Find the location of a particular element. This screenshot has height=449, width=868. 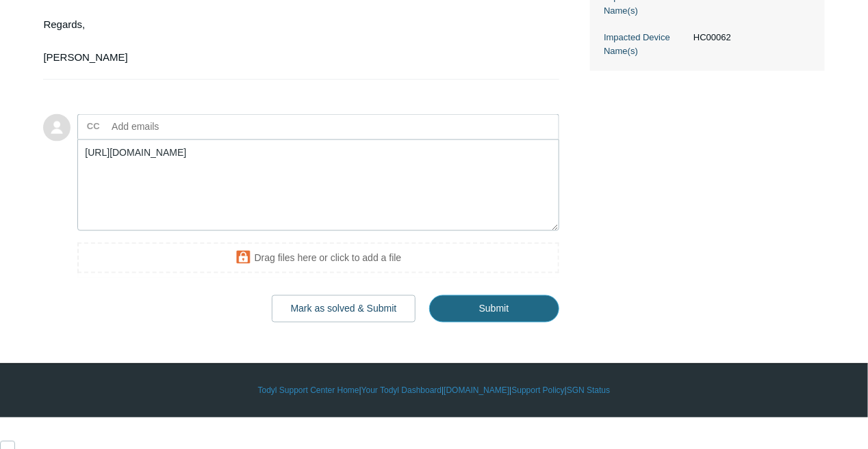

a: Todyl Support Center Home is located at coordinates (309, 391).